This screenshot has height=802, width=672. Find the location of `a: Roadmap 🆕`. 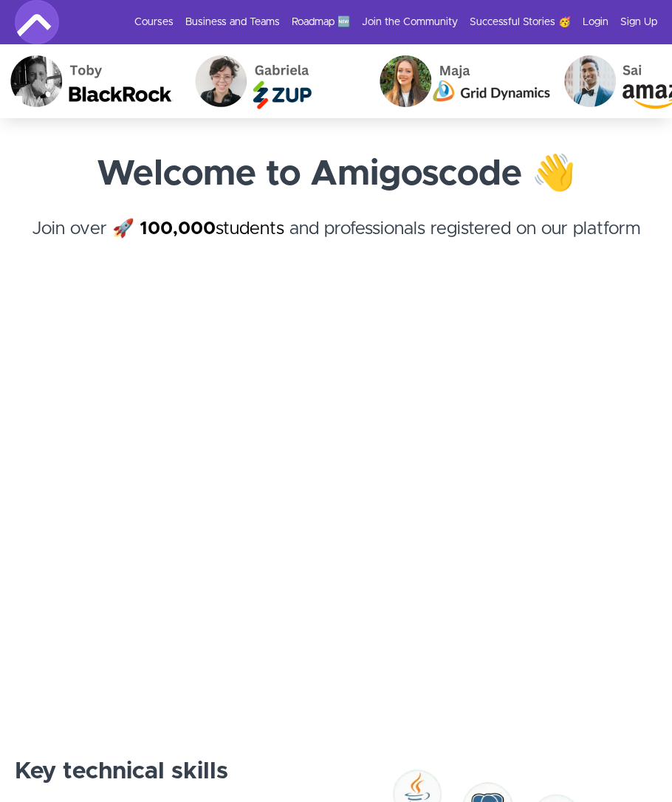

a: Roadmap 🆕 is located at coordinates (321, 22).